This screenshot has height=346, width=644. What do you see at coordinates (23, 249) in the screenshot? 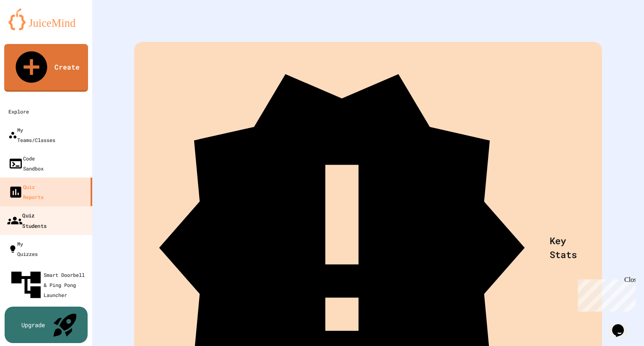
I see `div: My Quizzes` at bounding box center [23, 249].